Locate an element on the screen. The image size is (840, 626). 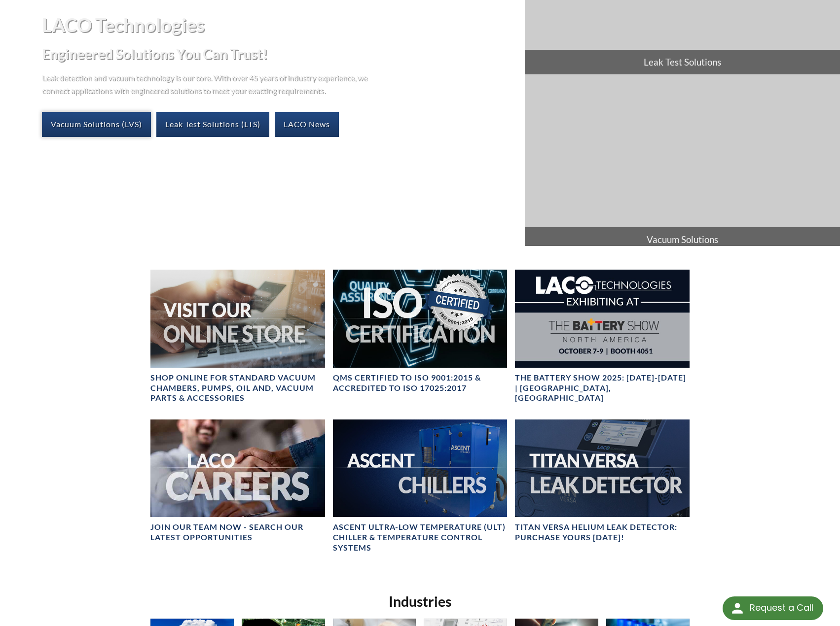
a: Visit Our Online Store headerSHOP ONLINE FOR STANDARD VACUUM CHAMBERS, PUMPS, OIL AND, VACUUM PAR... is located at coordinates (238, 337).